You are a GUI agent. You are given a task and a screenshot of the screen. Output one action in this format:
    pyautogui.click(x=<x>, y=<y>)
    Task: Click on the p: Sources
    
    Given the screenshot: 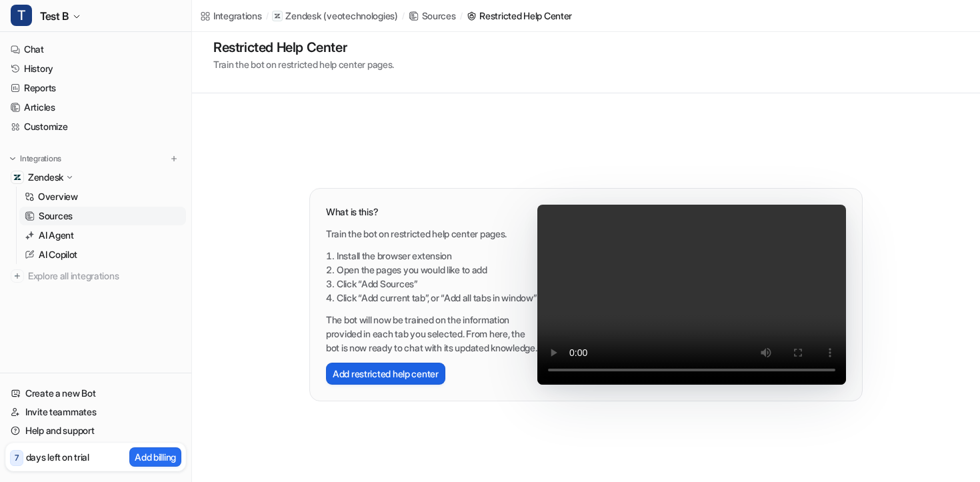 What is the action you would take?
    pyautogui.click(x=56, y=216)
    